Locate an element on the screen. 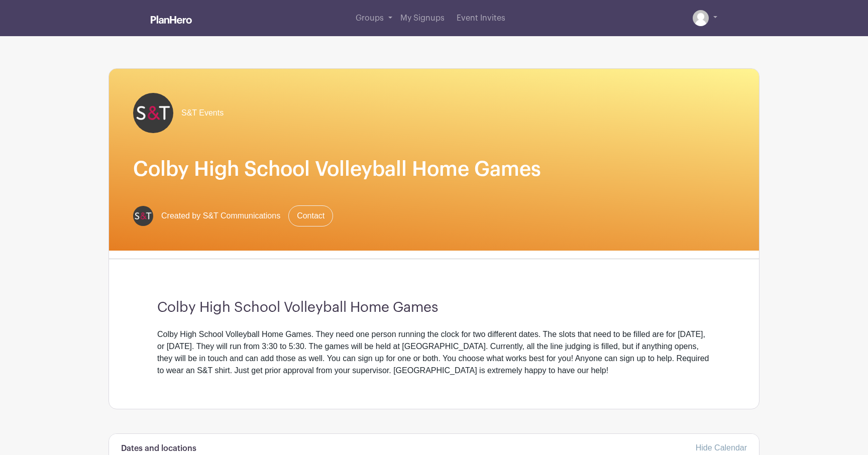 Image resolution: width=868 pixels, height=455 pixels. span: My Signups is located at coordinates (422, 18).